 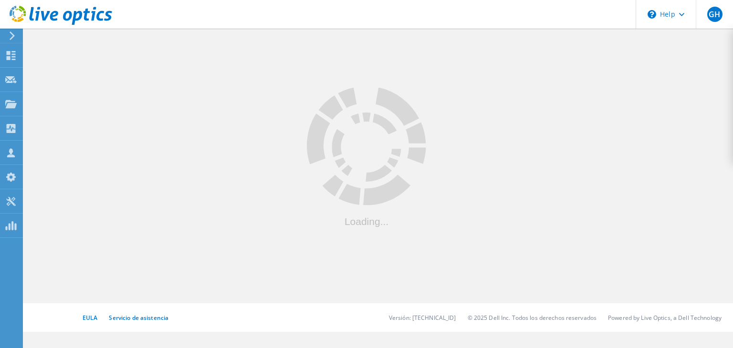 What do you see at coordinates (532, 318) in the screenshot?
I see `li: © 2025 Dell Inc. Todos los derechos reservados` at bounding box center [532, 318].